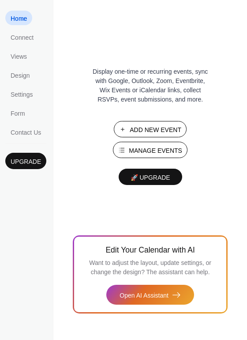 The image size is (247, 340). I want to click on span: Display one-time or recurring events, sync with Google, Outlook, Zoom, Eventbrite, Wix Events or ..., so click(150, 86).